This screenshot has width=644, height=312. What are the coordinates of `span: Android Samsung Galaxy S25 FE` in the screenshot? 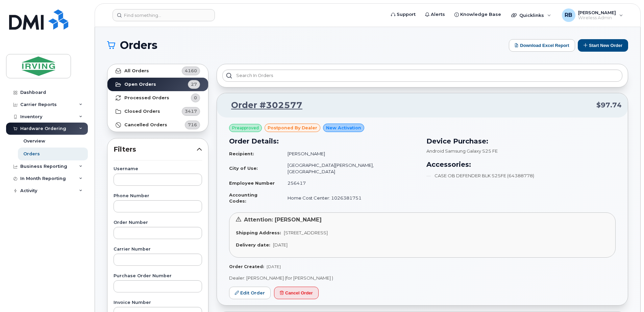 It's located at (462, 151).